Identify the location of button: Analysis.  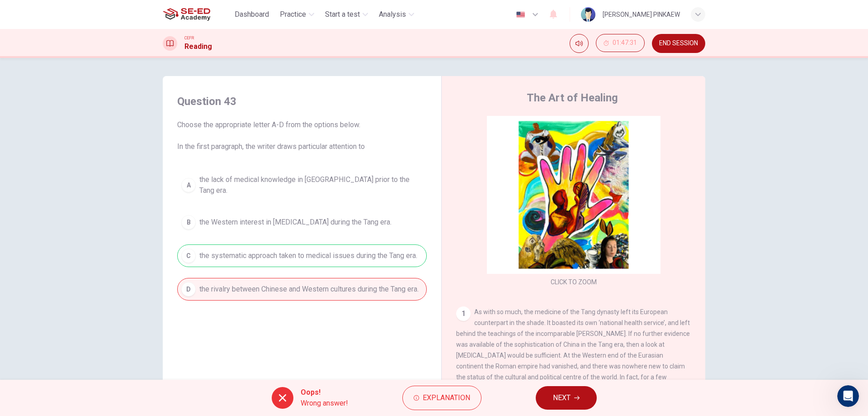
(396, 14).